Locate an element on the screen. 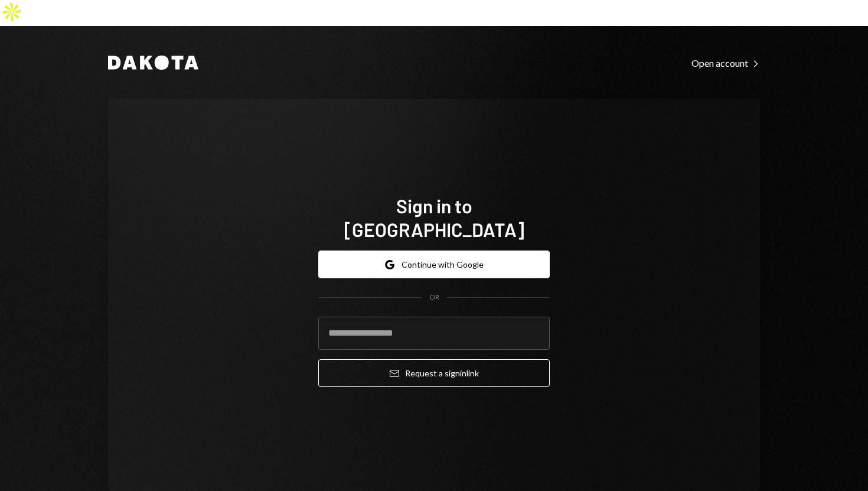 The height and width of the screenshot is (491, 868). button: Continue with Google is located at coordinates (434, 264).